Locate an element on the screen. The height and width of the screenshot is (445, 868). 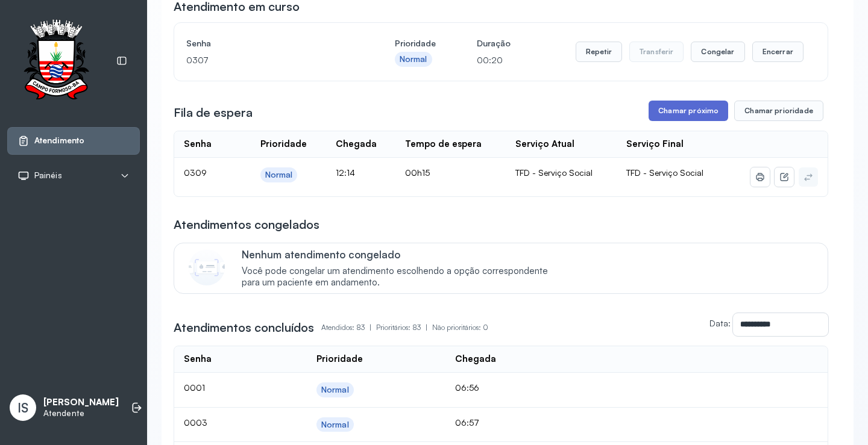
span: TFD - Serviço Social is located at coordinates (665, 172).